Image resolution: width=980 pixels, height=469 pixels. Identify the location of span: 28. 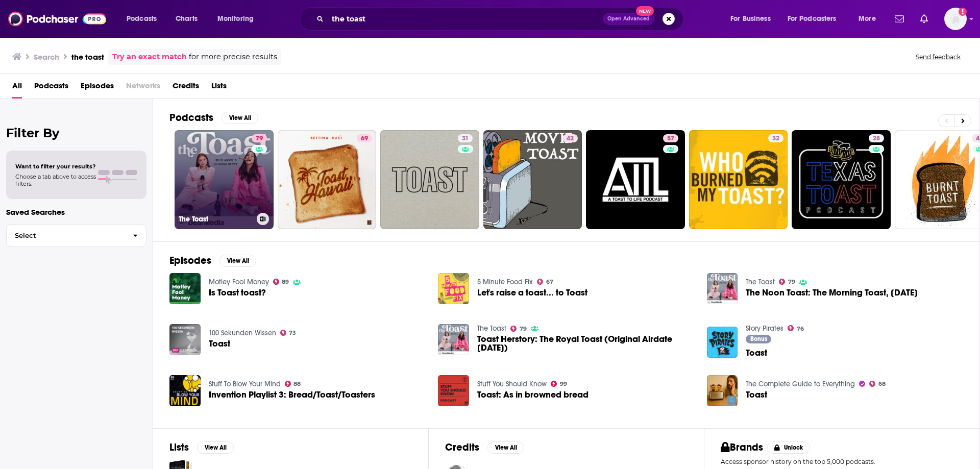
(877, 139).